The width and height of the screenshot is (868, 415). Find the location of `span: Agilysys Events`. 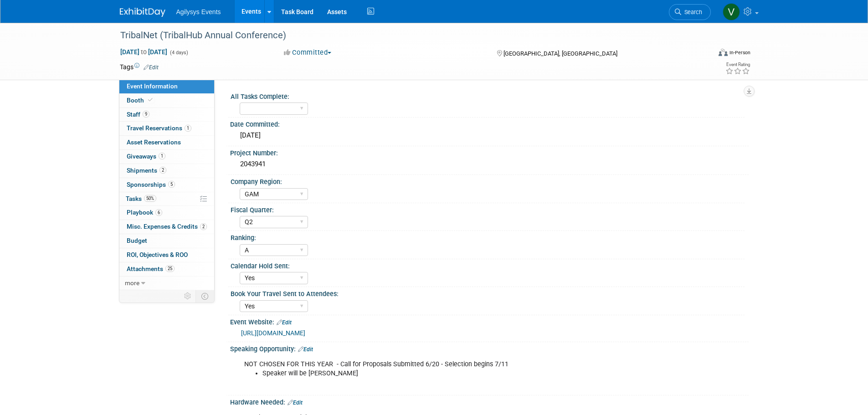

span: Agilysys Events is located at coordinates (198, 12).